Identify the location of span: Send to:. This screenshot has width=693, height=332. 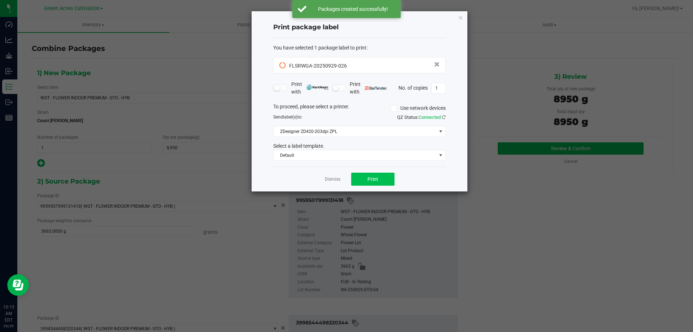
(288, 117).